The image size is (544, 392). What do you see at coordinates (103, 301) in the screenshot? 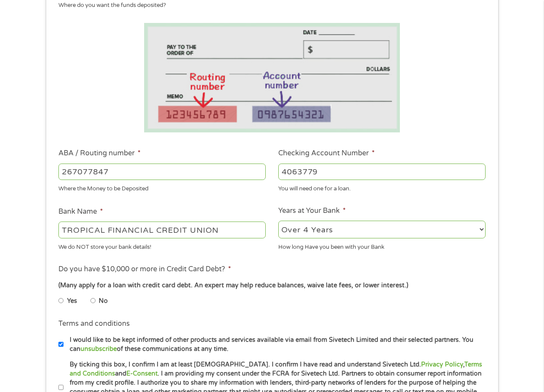
I see `label: No` at bounding box center [103, 301].